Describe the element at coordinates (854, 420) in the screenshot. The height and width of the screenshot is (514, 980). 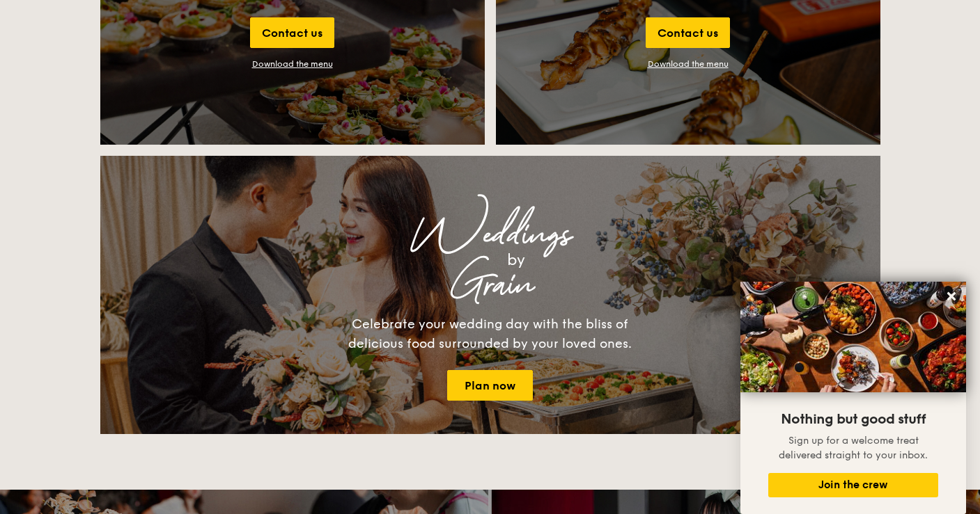
I see `span: Nothing but good stuff` at that location.